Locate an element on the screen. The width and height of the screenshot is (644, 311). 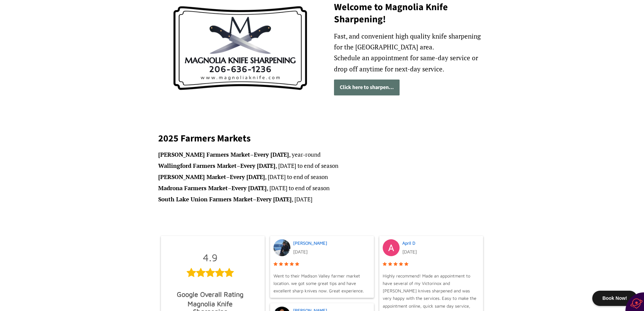
strong: South Lake Union Farmers Market is located at coordinates (205, 199).